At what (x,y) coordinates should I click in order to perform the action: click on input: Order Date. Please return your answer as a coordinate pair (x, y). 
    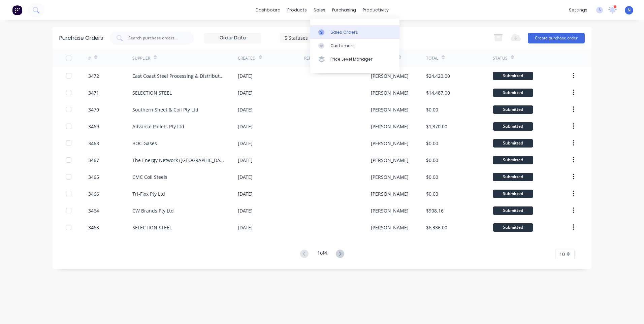
    Looking at the image, I should click on (233, 38).